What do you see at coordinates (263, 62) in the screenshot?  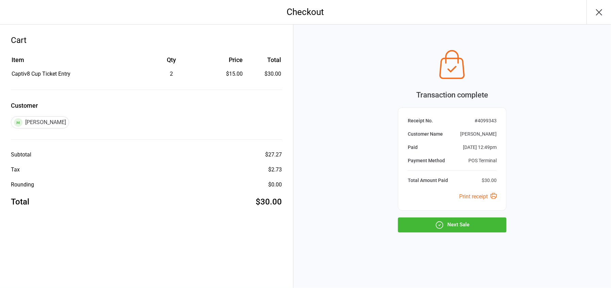 I see `th: Total` at bounding box center [263, 62].